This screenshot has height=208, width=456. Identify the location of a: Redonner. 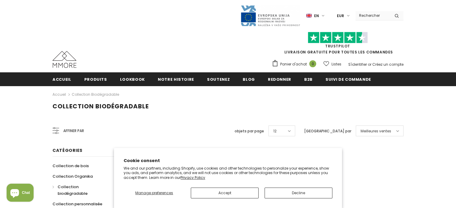
(280, 79).